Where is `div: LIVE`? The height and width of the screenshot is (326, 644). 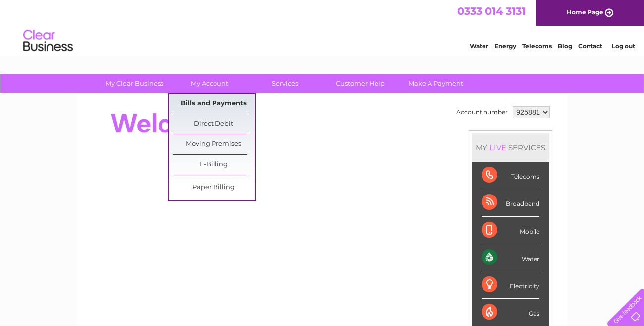 div: LIVE is located at coordinates (498, 148).